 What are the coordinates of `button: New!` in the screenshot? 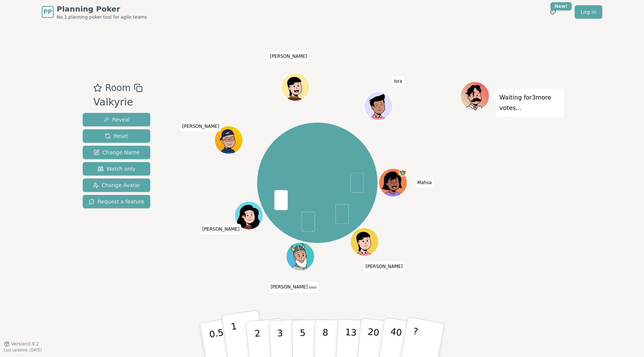 It's located at (553, 12).